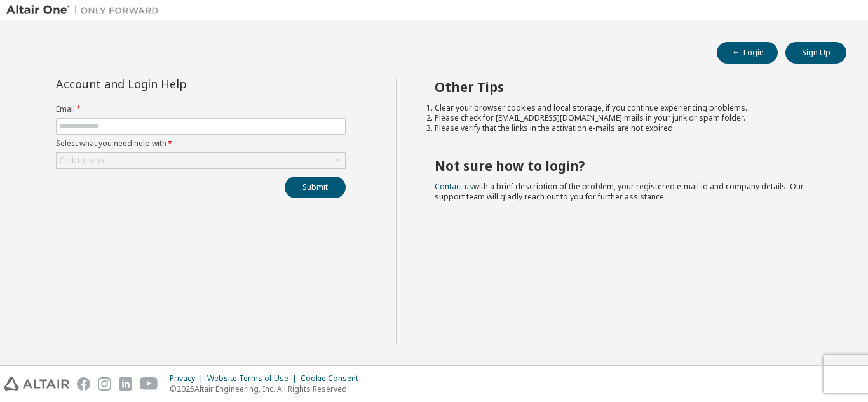 The width and height of the screenshot is (868, 402). I want to click on img: youtube.svg, so click(149, 383).